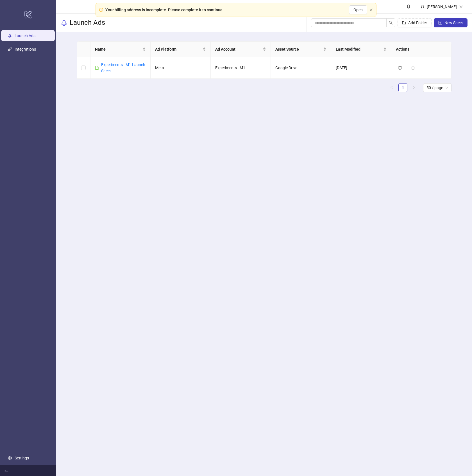  Describe the element at coordinates (423, 7) in the screenshot. I see `span: user` at that location.